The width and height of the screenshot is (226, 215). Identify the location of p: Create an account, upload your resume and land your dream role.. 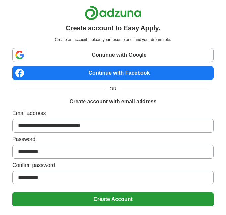
(113, 40).